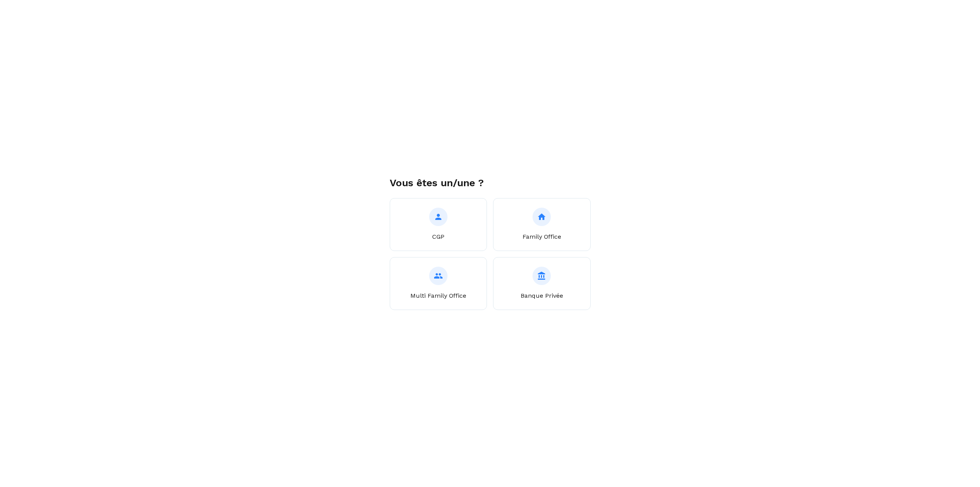 The height and width of the screenshot is (487, 980). I want to click on button: CGP, so click(438, 225).